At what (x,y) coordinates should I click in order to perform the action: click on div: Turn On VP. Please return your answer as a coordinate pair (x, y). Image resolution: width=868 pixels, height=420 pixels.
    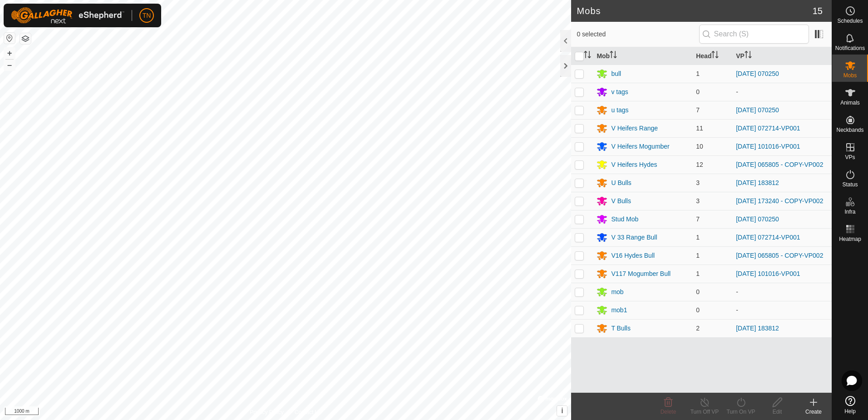
    Looking at the image, I should click on (741, 411).